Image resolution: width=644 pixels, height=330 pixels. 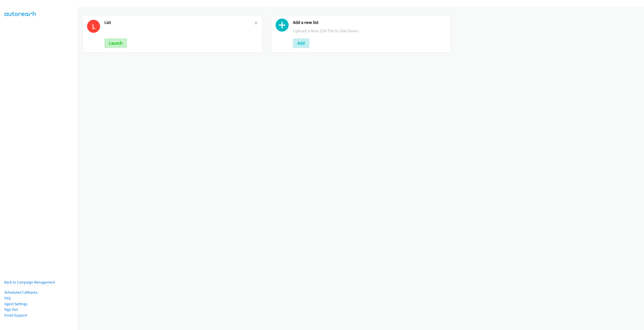 I want to click on h1: L, so click(x=94, y=26).